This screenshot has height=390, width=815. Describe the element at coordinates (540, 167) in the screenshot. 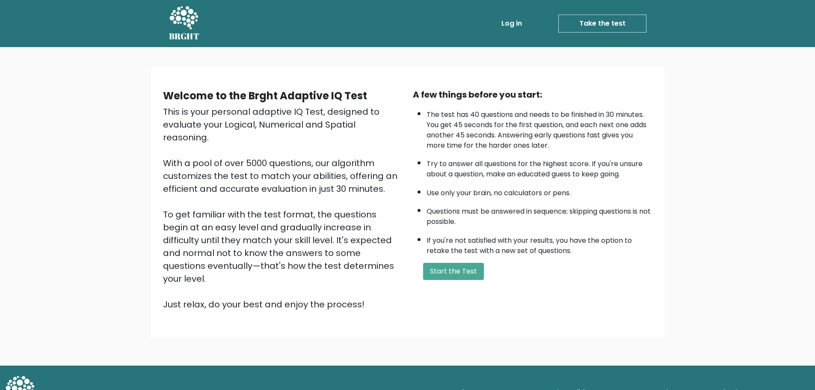

I see `li: Try to answer all questions for the highest score. If you're unsure about a question, make an edu...` at that location.